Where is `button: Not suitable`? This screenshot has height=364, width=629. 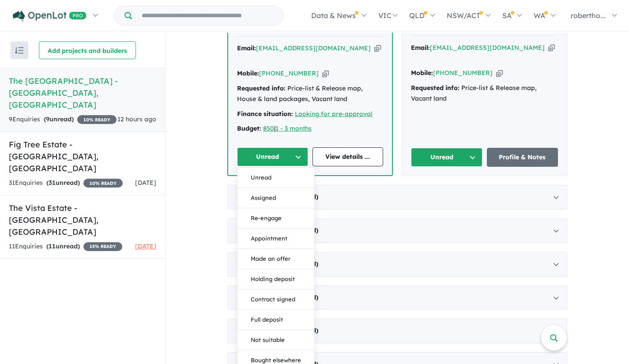
button: Not suitable is located at coordinates (276, 340).